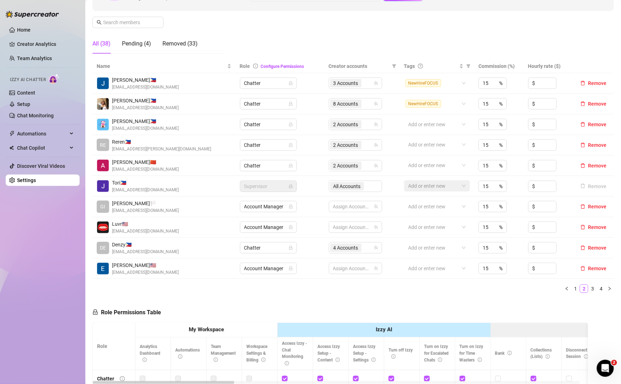 The width and height of the screenshot is (621, 384). I want to click on a: Setup, so click(23, 104).